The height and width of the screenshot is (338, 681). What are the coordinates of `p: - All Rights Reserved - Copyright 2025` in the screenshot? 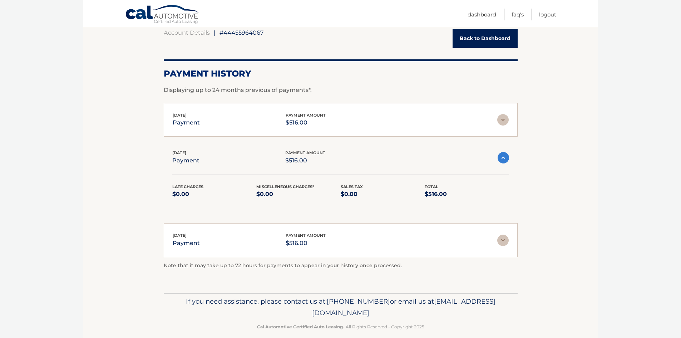 It's located at (341, 326).